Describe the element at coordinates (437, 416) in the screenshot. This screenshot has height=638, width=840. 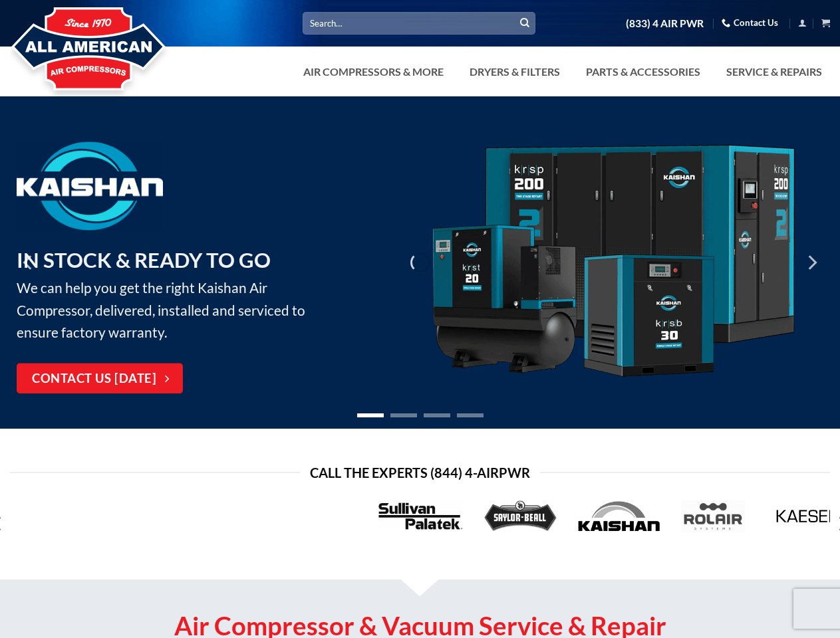
I see `li: Page dot 3` at that location.